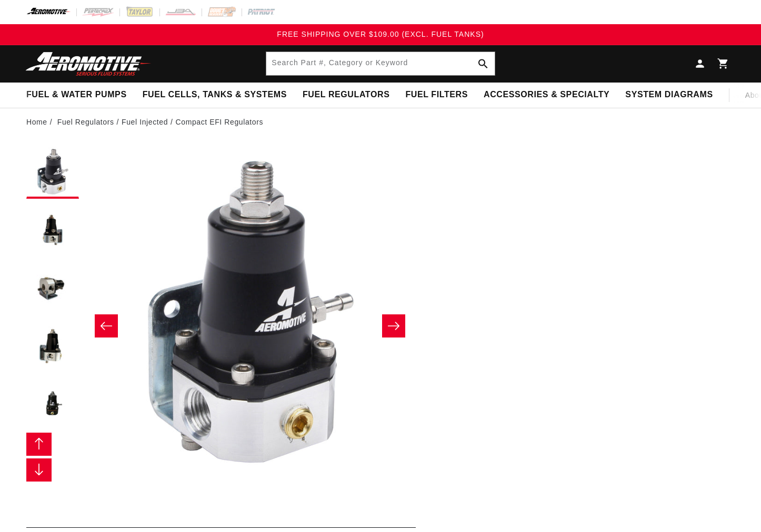 The image size is (761, 532). What do you see at coordinates (52, 288) in the screenshot?
I see `button: Load image 3 in gallery view` at bounding box center [52, 288].